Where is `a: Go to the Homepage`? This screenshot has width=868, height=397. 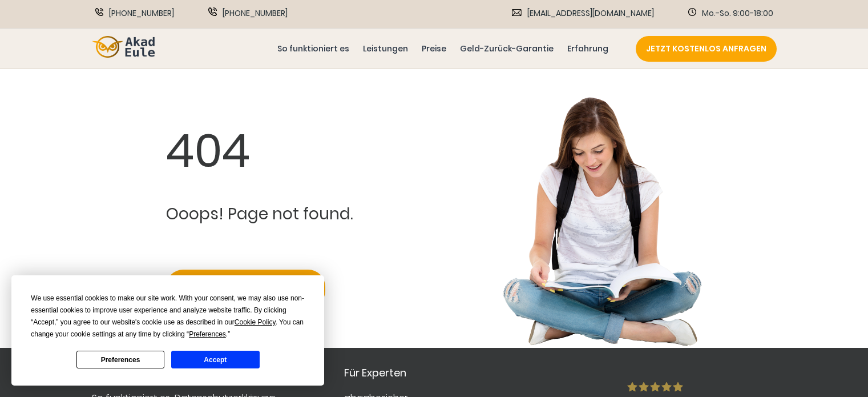
a: Go to the Homepage is located at coordinates (246, 288).